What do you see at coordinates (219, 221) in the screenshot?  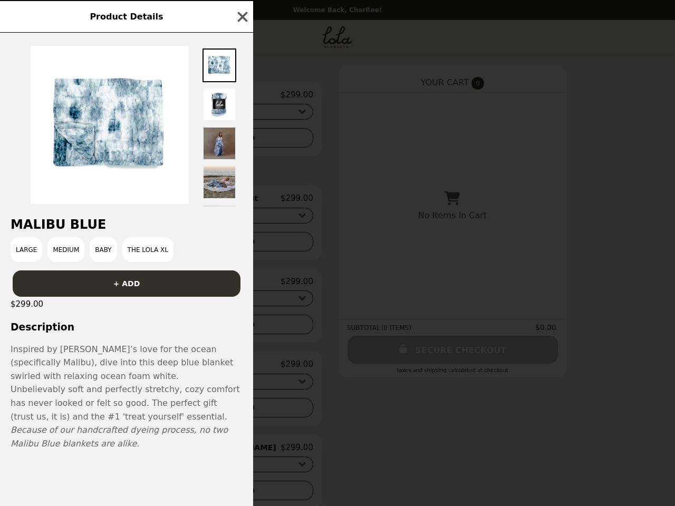 I see `img: Thumbnail 5` at bounding box center [219, 221].